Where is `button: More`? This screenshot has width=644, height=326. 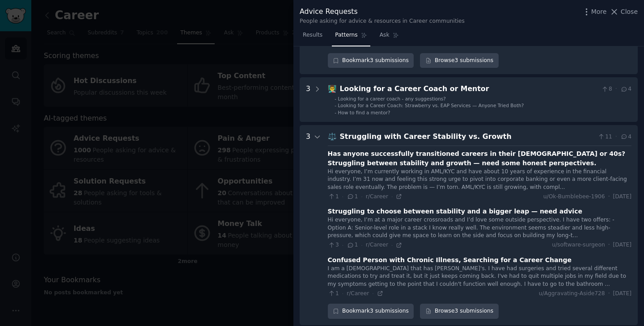 button: More is located at coordinates (594, 12).